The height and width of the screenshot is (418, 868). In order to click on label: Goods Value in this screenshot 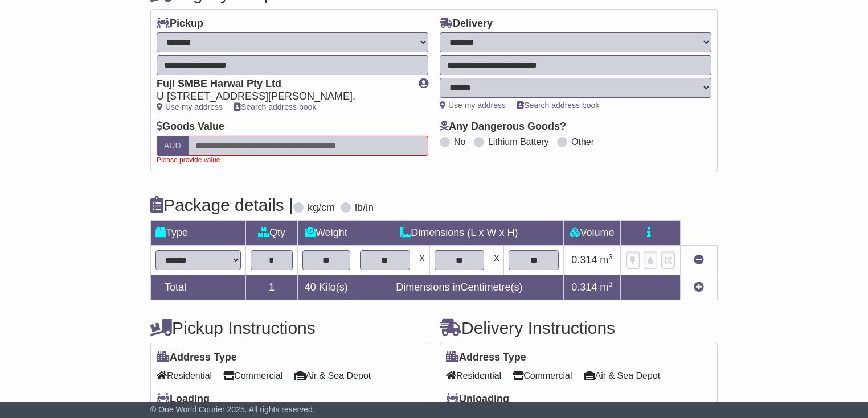, I will do `click(191, 127)`.